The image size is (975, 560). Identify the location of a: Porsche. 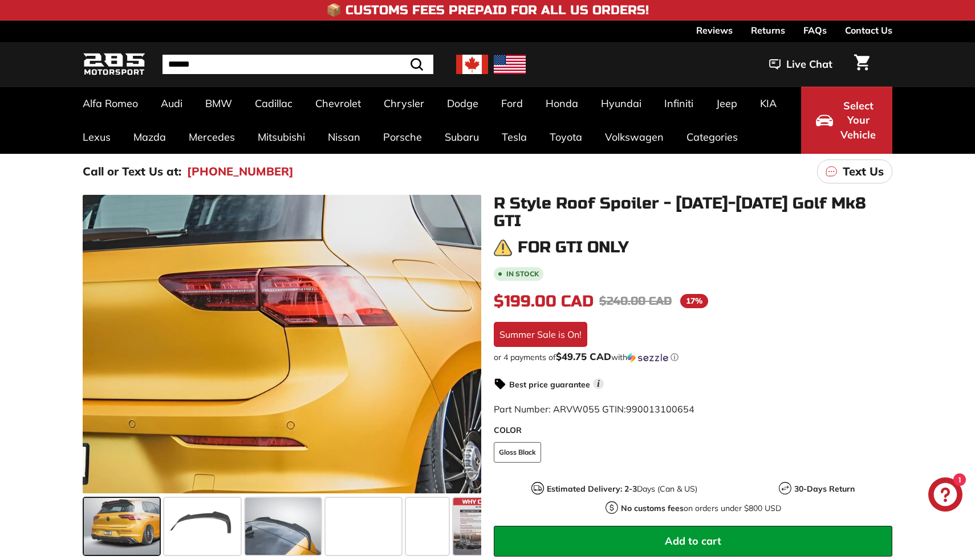
(402, 137).